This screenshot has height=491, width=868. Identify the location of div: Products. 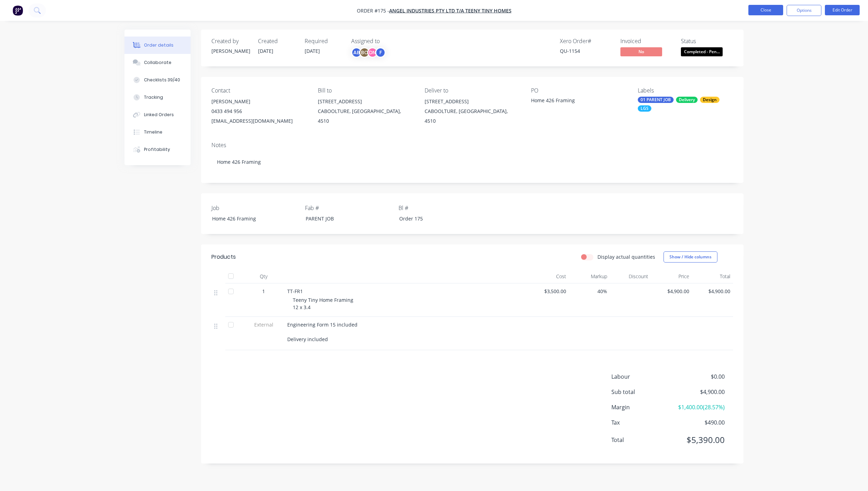
(224, 257).